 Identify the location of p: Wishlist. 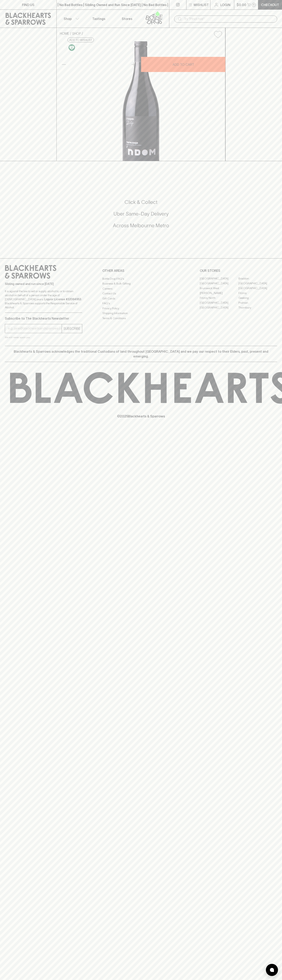
(201, 5).